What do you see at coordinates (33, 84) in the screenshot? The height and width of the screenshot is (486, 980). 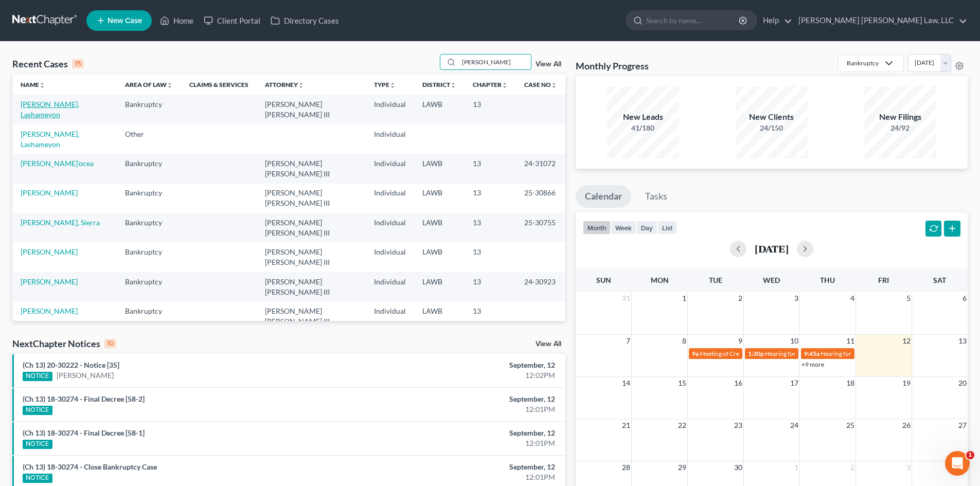 I see `a: Nameunfold_more` at bounding box center [33, 84].